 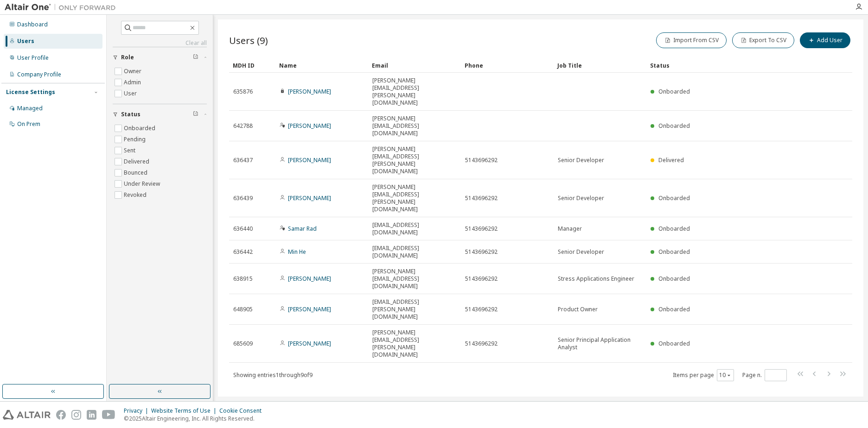 What do you see at coordinates (703, 375) in the screenshot?
I see `span: Items per page` at bounding box center [703, 375].